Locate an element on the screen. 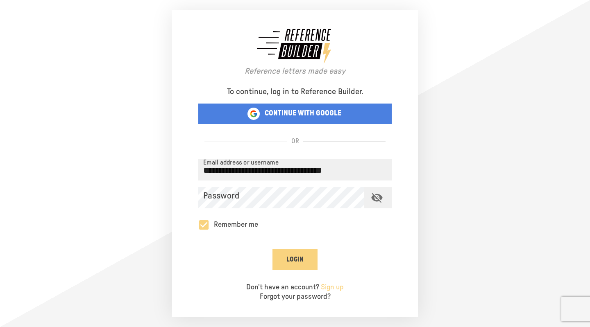 The width and height of the screenshot is (590, 327). button: Login is located at coordinates (295, 260).